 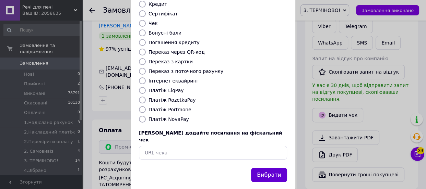 I want to click on input: URL чека, so click(x=213, y=153).